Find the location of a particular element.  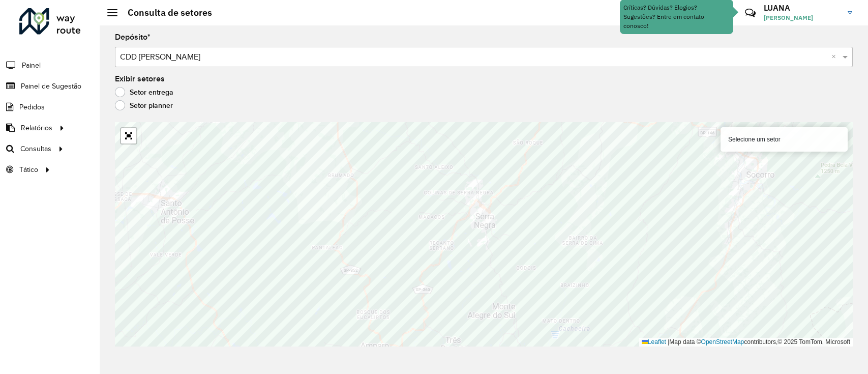

div: Map data © contributors,© 2025 TomTom, Microsoft is located at coordinates (746, 342).